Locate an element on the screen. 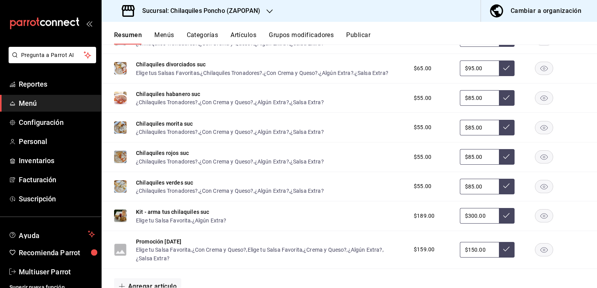  button: Chilaquiles rojos suc is located at coordinates (162, 153).